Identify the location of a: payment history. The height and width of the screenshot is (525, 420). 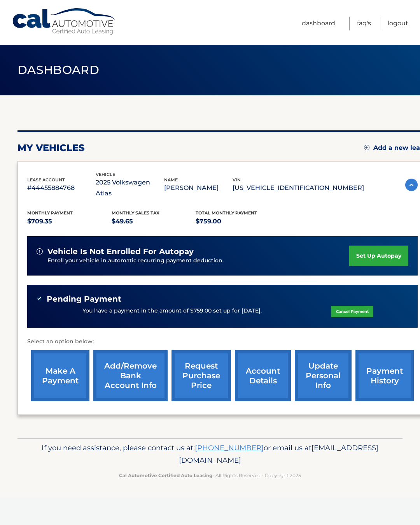
(385, 376).